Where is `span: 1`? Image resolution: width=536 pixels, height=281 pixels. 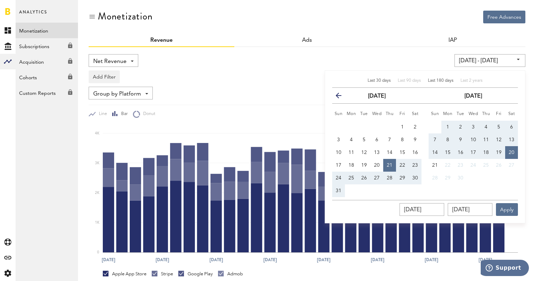
span: 1 is located at coordinates (448, 127).